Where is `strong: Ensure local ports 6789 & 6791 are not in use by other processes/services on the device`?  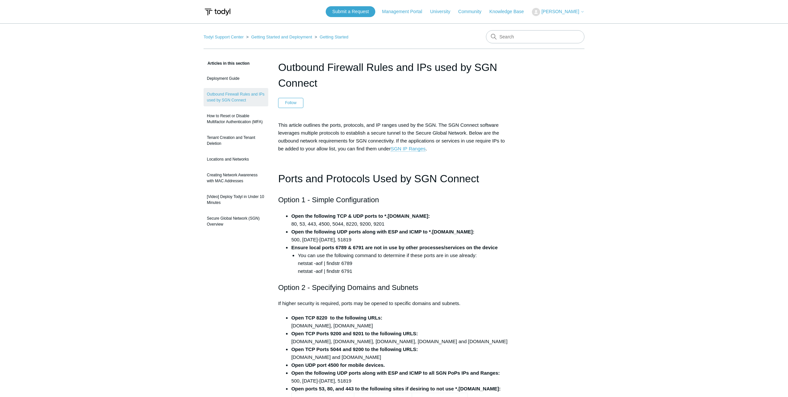 strong: Ensure local ports 6789 & 6791 are not in use by other processes/services on the device is located at coordinates (394, 247).